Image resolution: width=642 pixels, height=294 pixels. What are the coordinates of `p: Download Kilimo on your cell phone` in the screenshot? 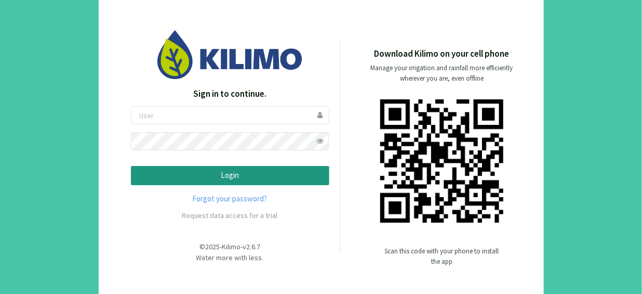 It's located at (442, 54).